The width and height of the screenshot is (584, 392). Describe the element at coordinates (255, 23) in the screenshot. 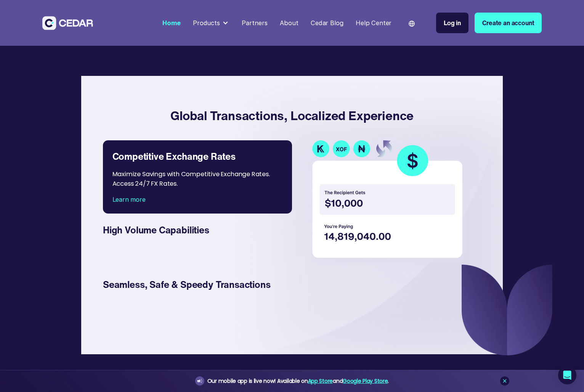

I see `div: Partners` at that location.